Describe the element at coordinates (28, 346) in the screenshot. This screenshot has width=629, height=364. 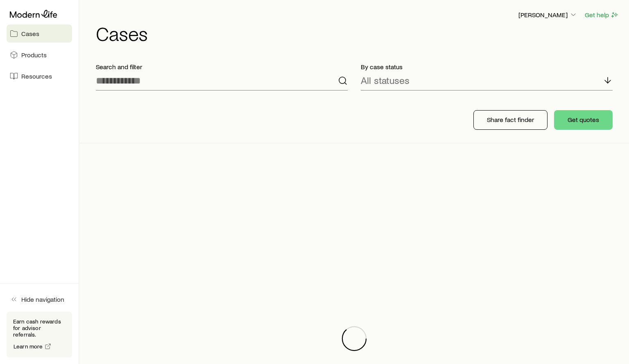
I see `span: Learn more` at that location.